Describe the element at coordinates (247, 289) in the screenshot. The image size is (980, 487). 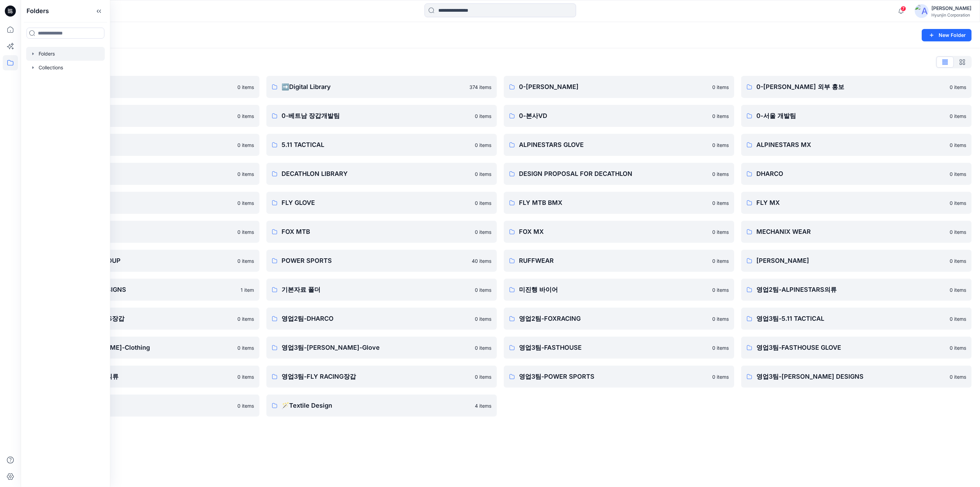
I see `p: 1 item` at that location.